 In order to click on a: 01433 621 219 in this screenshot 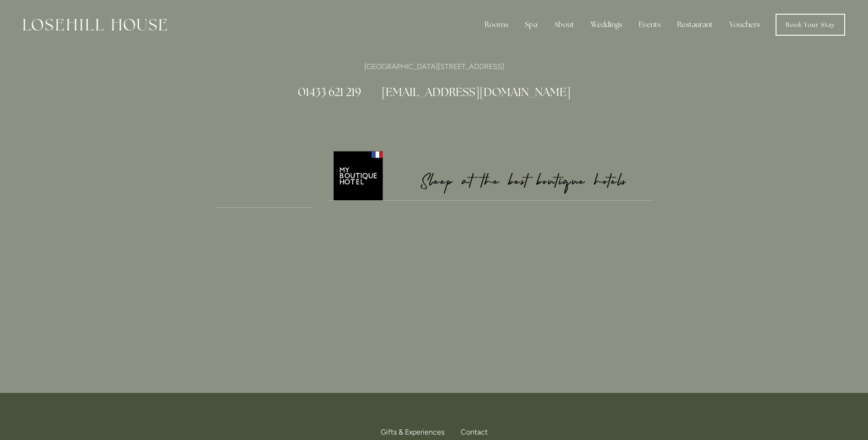, I will do `click(330, 92)`.